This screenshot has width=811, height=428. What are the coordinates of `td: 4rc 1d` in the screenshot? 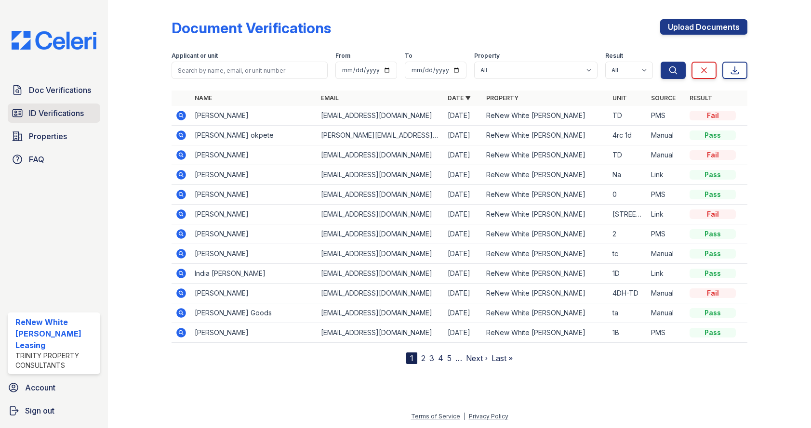 It's located at (628, 135).